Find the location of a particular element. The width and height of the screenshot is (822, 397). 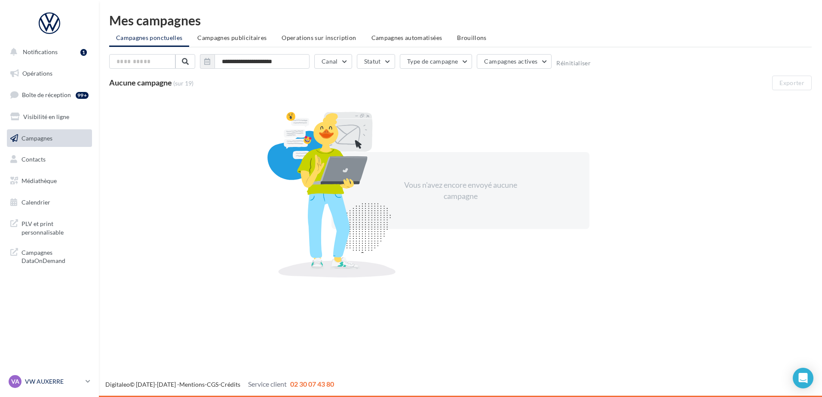

p: VW AUXERRE is located at coordinates (53, 382).